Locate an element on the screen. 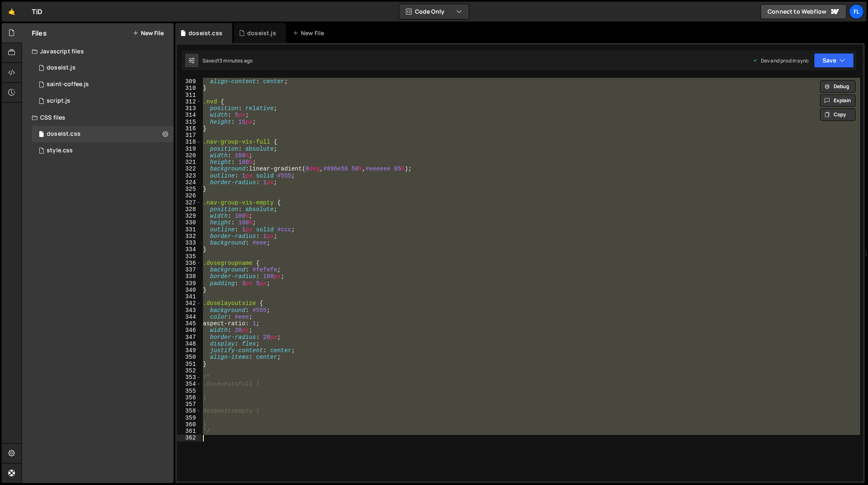 The width and height of the screenshot is (868, 485). div: 316 is located at coordinates (189, 129).